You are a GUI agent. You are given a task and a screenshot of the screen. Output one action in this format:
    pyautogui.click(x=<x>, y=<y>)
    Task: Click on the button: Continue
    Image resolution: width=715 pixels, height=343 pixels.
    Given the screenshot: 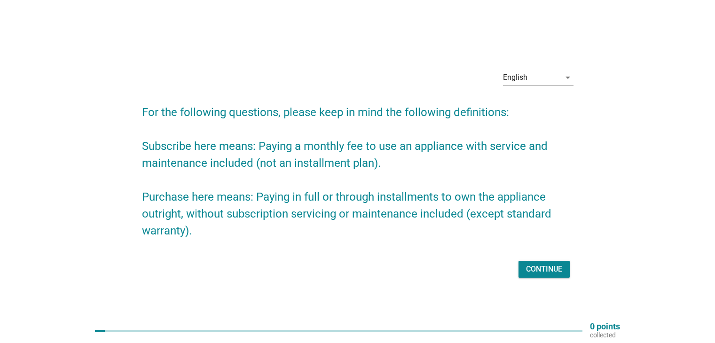 What is the action you would take?
    pyautogui.click(x=544, y=269)
    